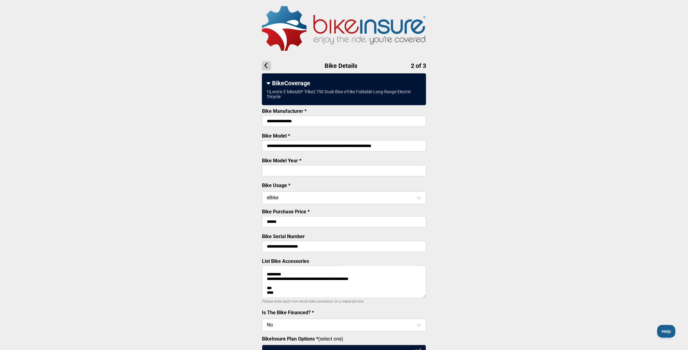  I want to click on label: List Bike Accessories, so click(285, 261).